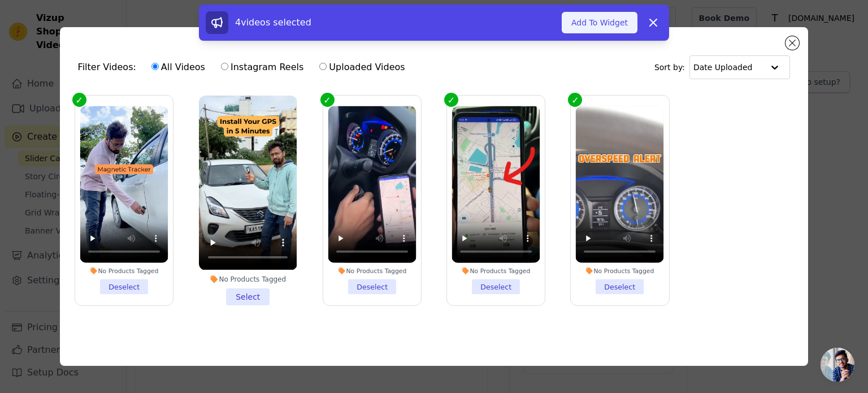 Image resolution: width=868 pixels, height=393 pixels. I want to click on div: Filter Videos:, so click(245, 67).